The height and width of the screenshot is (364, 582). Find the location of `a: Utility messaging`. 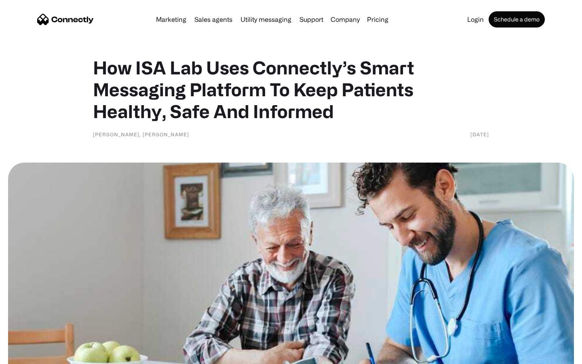

a: Utility messaging is located at coordinates (266, 19).